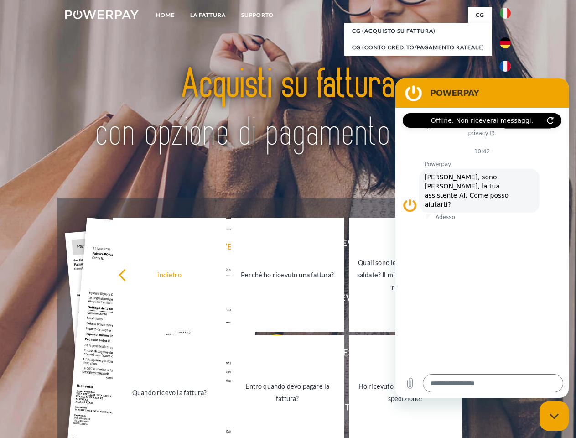 This screenshot has height=438, width=576. I want to click on img: fr, so click(505, 66).